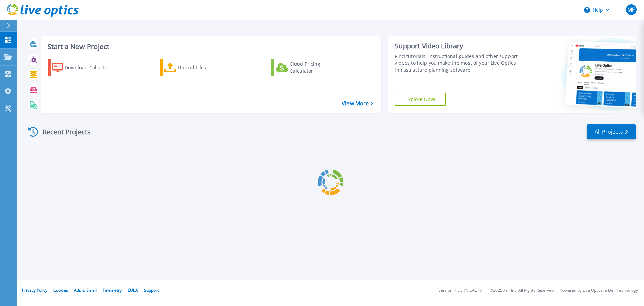  What do you see at coordinates (599, 290) in the screenshot?
I see `li: Powered by Live Optics, a Dell Technology` at bounding box center [599, 290].